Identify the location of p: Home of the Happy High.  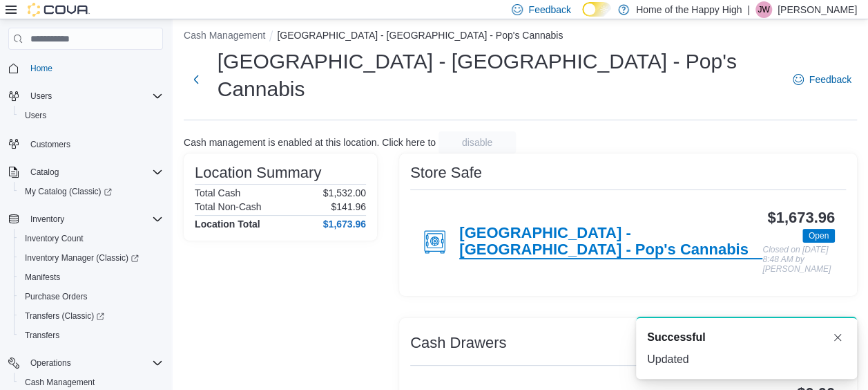
(689, 10).